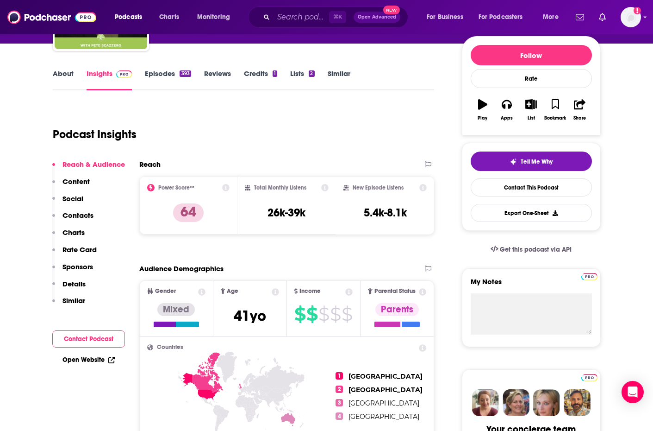 The image size is (653, 431). What do you see at coordinates (507, 110) in the screenshot?
I see `button: Apps` at bounding box center [507, 110].